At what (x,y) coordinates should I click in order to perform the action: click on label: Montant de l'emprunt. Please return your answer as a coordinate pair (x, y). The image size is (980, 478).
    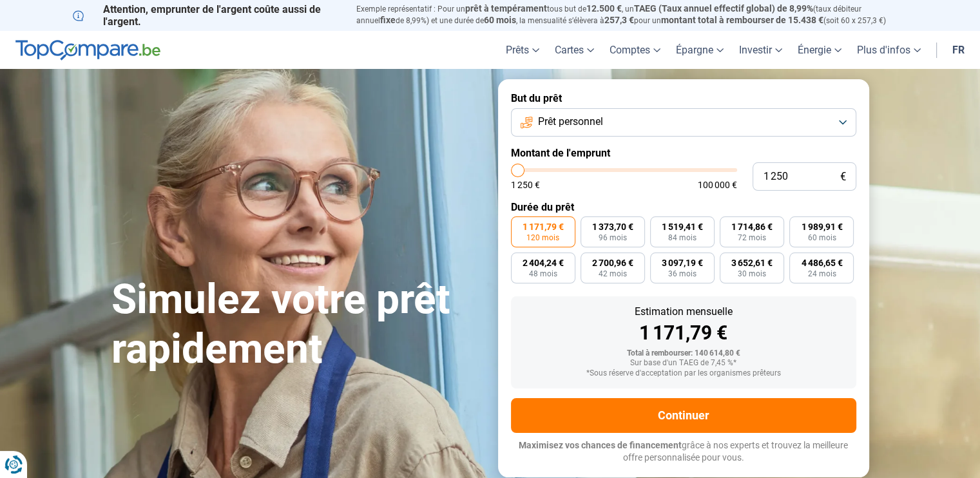
    Looking at the image, I should click on (683, 153).